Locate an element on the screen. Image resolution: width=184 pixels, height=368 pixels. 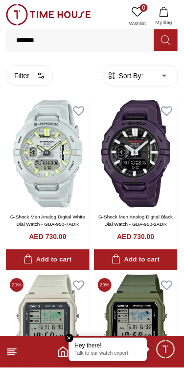
div: Chat Widget is located at coordinates (166, 350).